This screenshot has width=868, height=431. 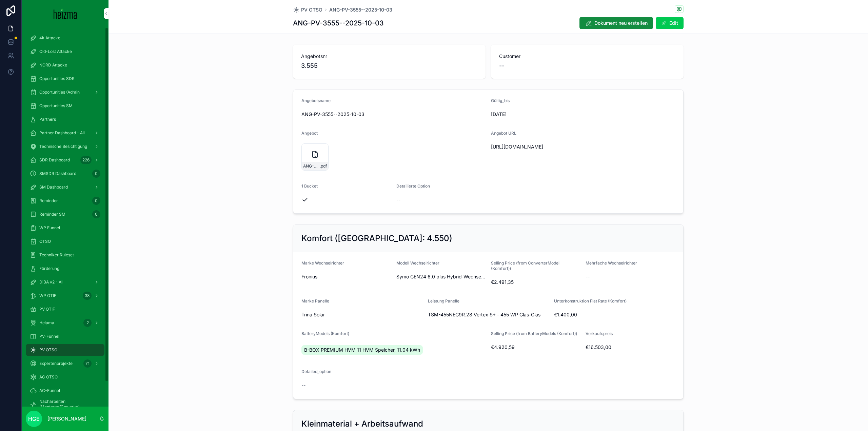 I want to click on span: SDR Dashboard, so click(x=54, y=160).